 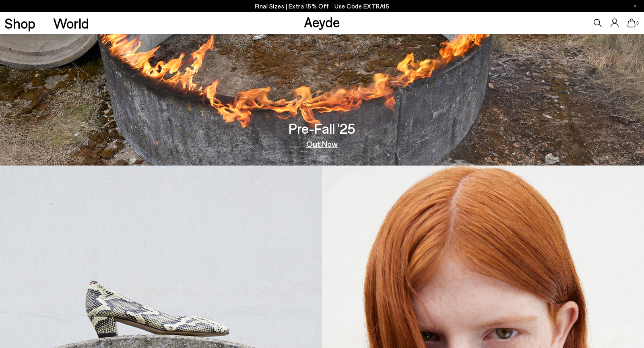 What do you see at coordinates (20, 23) in the screenshot?
I see `a: Shop` at bounding box center [20, 23].